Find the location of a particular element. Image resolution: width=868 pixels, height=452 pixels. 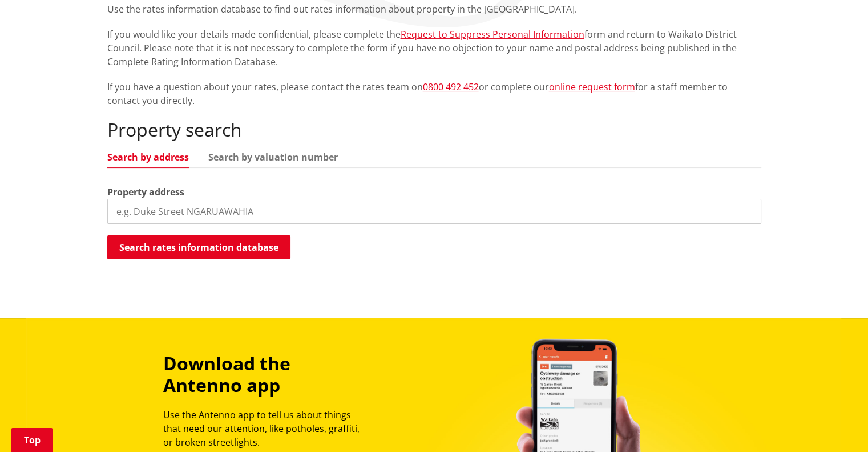

p: If you would like your details made confidential, please complete the form and return to Waikato ... is located at coordinates (434, 48).